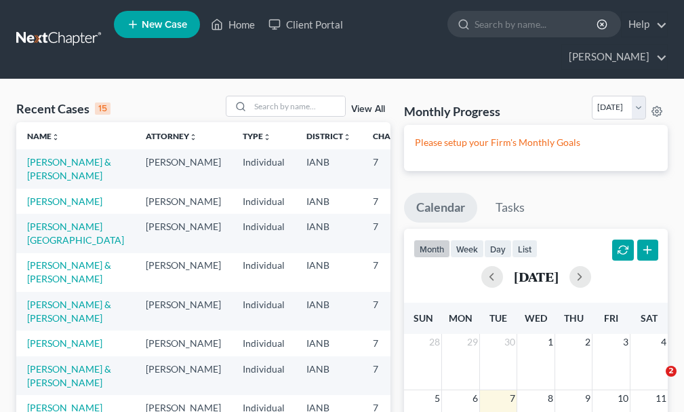 This screenshot has height=412, width=684. Describe the element at coordinates (626, 342) in the screenshot. I see `span: 3` at that location.